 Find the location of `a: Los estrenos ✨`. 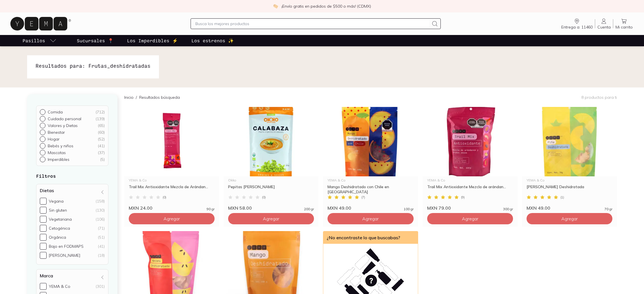

a: Los estrenos ✨ is located at coordinates (213, 40).